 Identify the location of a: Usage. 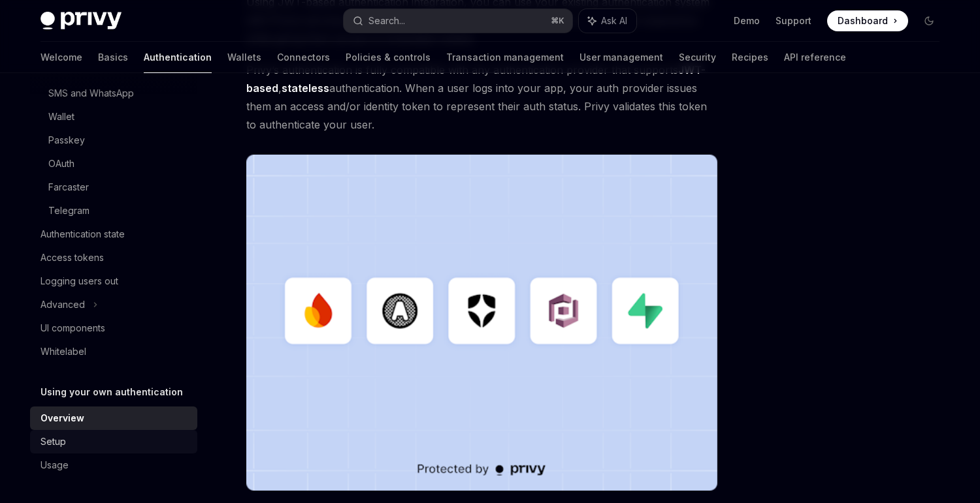
(113, 465).